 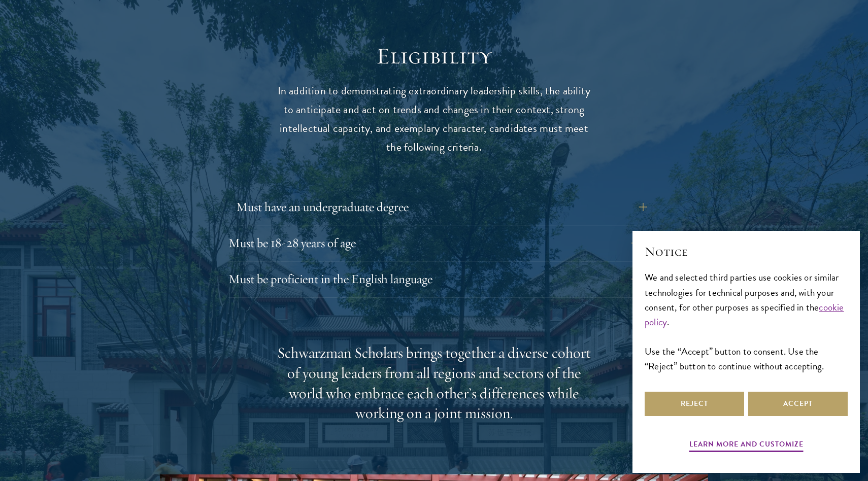 I want to click on button: Must have an undergraduate degree, so click(x=441, y=207).